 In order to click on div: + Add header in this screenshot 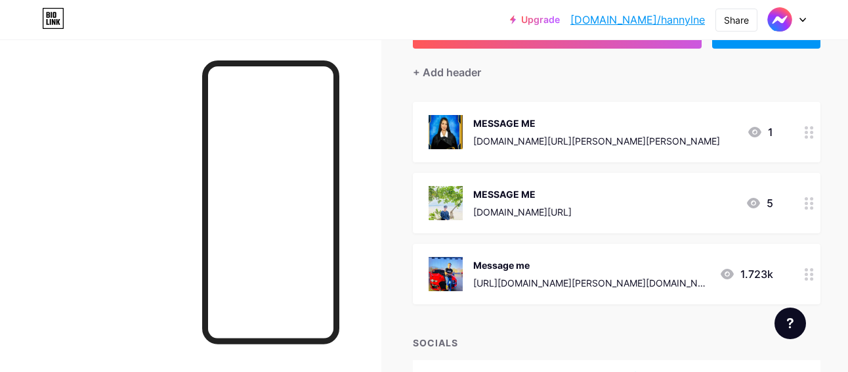, I will do `click(447, 72)`.